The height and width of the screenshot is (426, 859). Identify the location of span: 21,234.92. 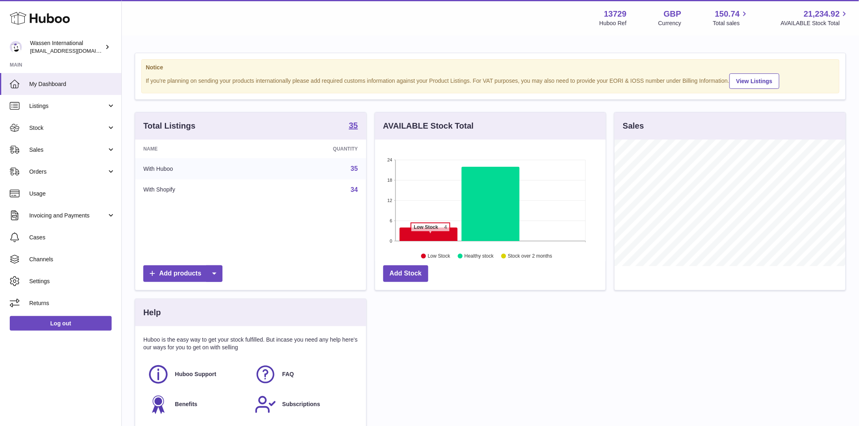
(821, 14).